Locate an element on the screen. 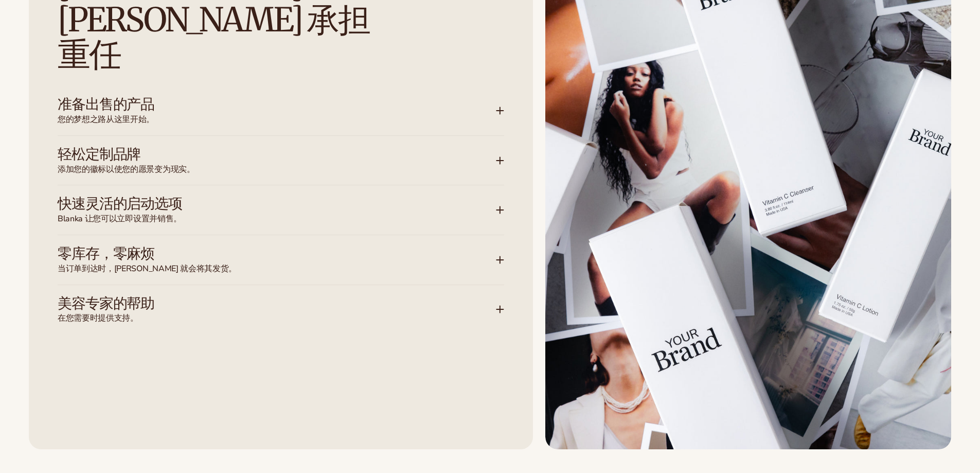 The width and height of the screenshot is (980, 473). font: 快速灵活的启动选项 is located at coordinates (120, 203).